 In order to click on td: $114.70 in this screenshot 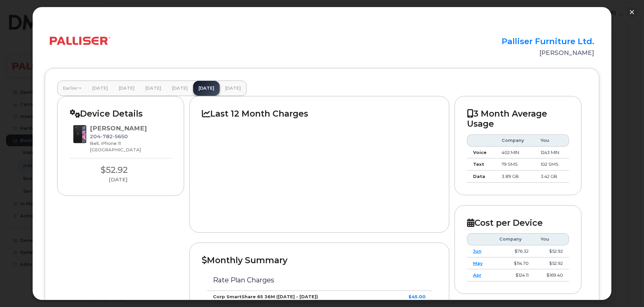, I will do `click(514, 263)`.